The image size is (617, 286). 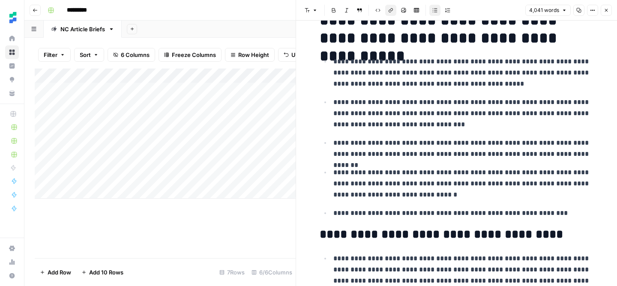 I want to click on img: Ten Speed Logo, so click(x=13, y=18).